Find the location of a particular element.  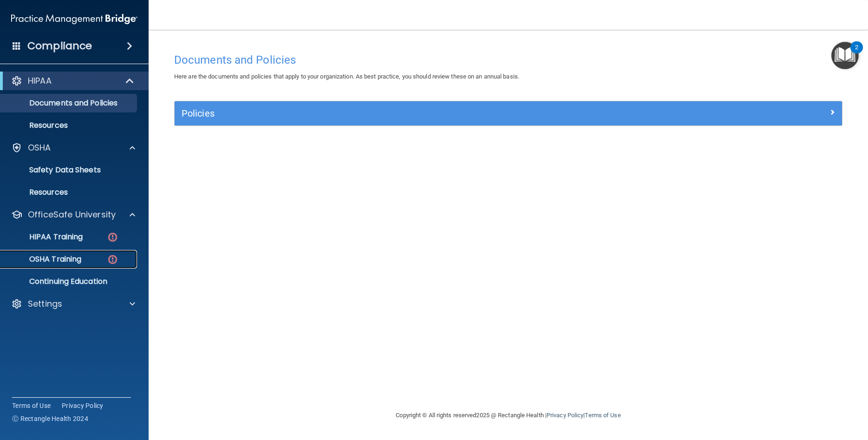

p: OSHA is located at coordinates (39, 148).